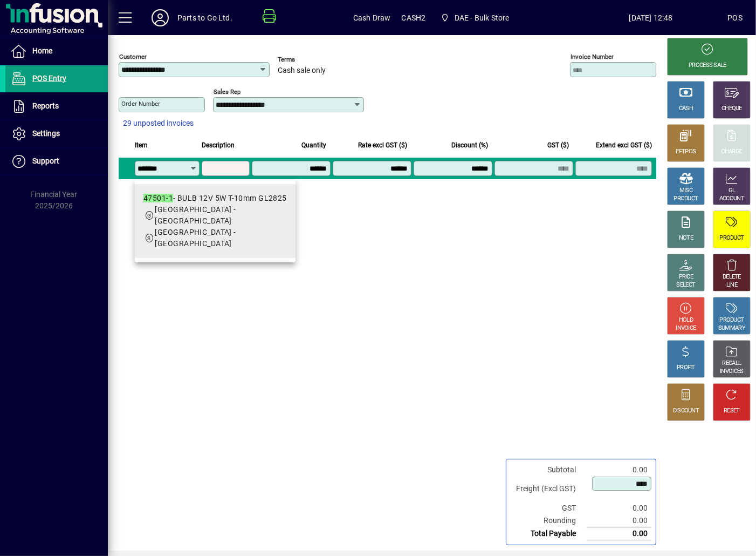 Image resolution: width=756 pixels, height=556 pixels. Describe the element at coordinates (624, 145) in the screenshot. I see `span: Extend excl GST ($)` at that location.